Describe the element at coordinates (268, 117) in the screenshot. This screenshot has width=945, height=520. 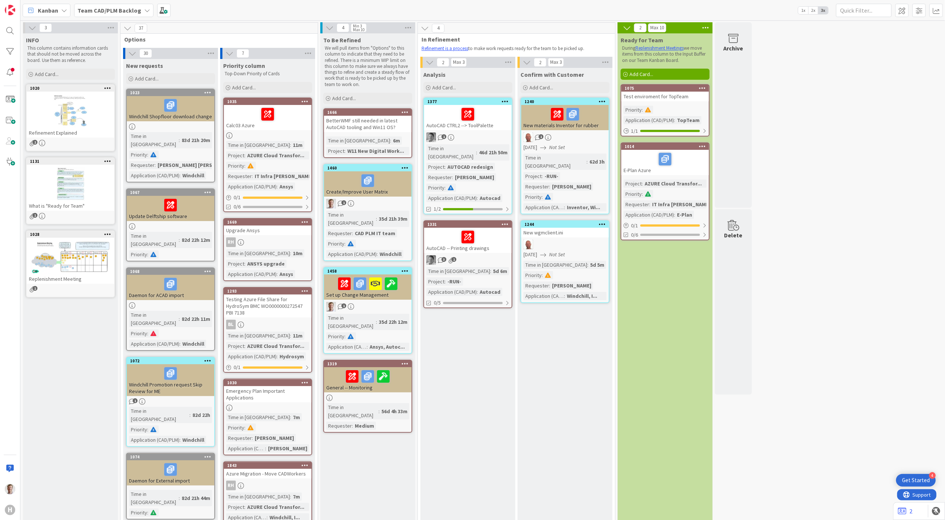
I see `div: Calc03 Azure` at that location.